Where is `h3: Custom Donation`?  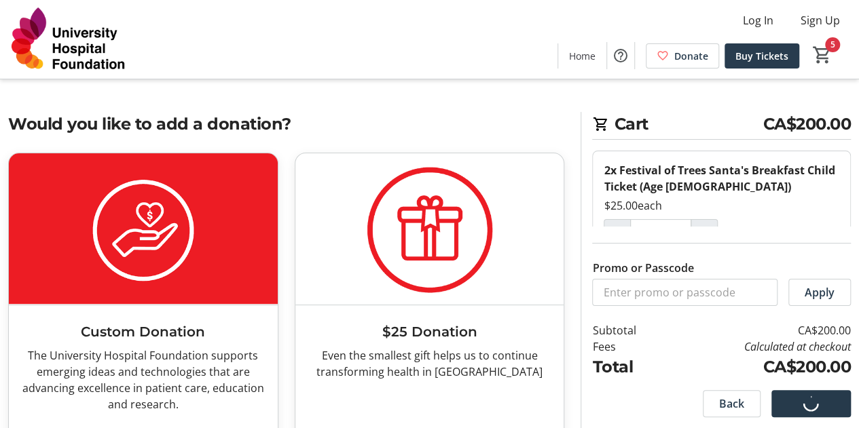 h3: Custom Donation is located at coordinates (143, 332).